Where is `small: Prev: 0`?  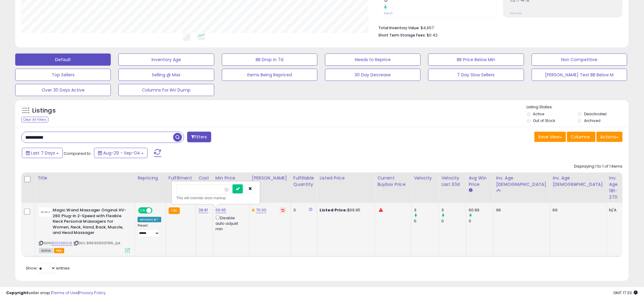
small: Prev: 0 is located at coordinates (388, 13).